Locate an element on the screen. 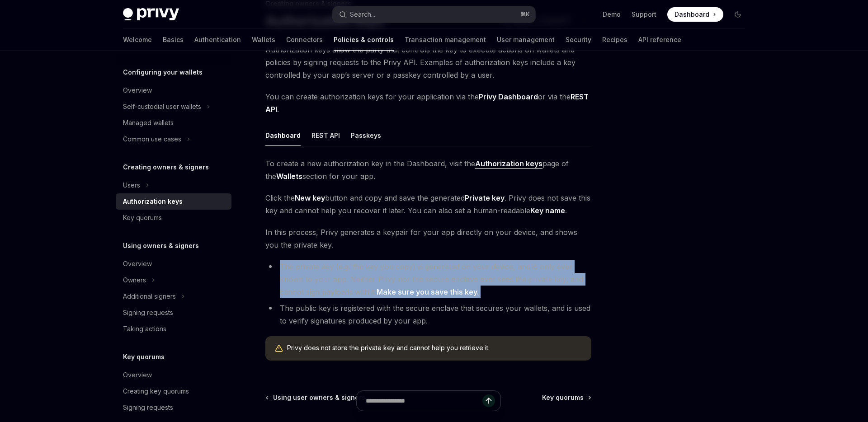 The width and height of the screenshot is (868, 422). strong: Wallets is located at coordinates (289, 176).